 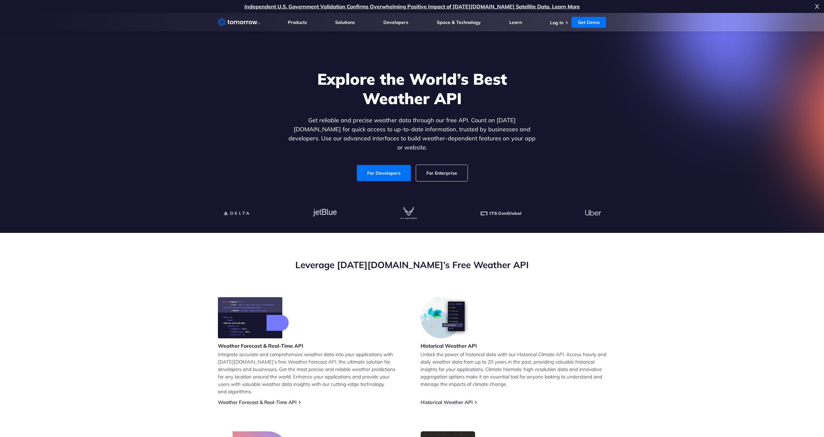 What do you see at coordinates (396, 22) in the screenshot?
I see `a: Developers` at bounding box center [396, 22].